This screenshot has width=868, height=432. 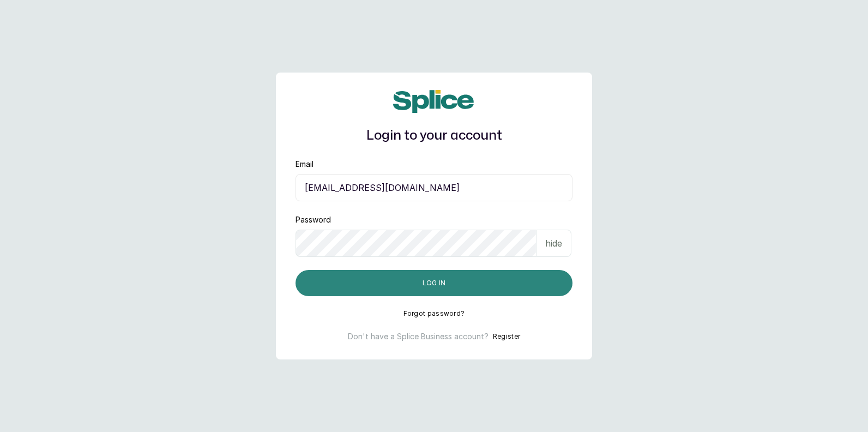 What do you see at coordinates (313, 220) in the screenshot?
I see `label: Password` at bounding box center [313, 220].